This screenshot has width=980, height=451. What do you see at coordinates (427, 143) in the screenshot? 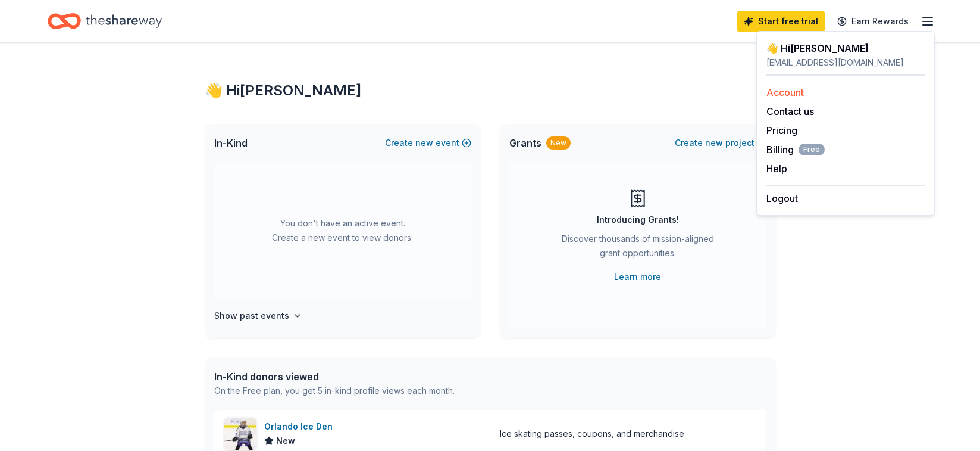
I see `button: Createnewevent` at bounding box center [427, 143].